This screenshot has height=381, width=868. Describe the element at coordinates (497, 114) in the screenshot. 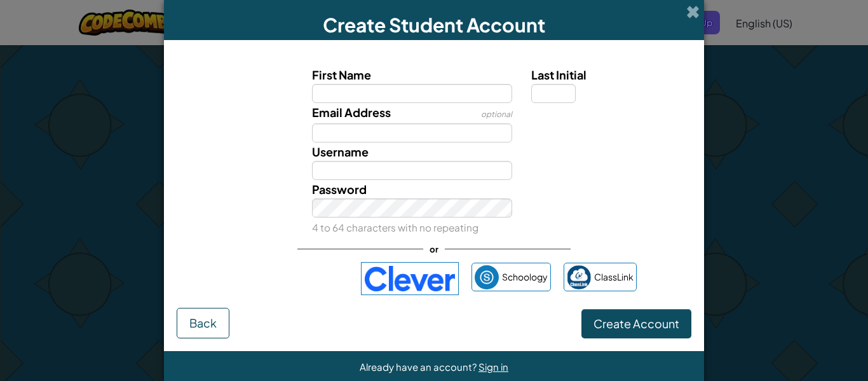

I see `span: optional` at that location.